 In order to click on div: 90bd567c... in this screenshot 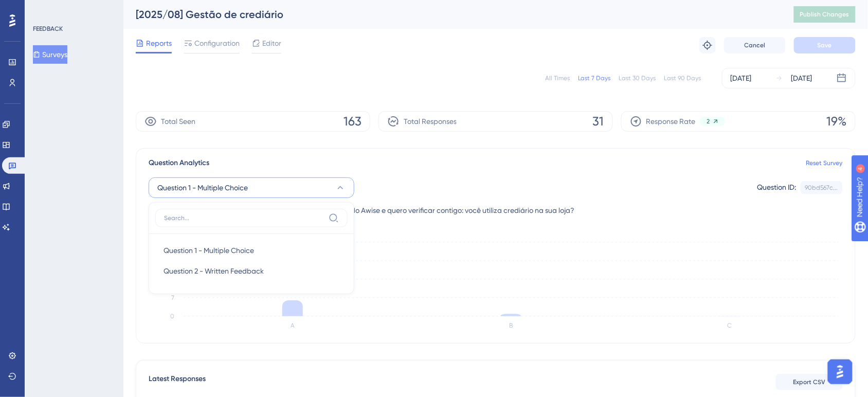, I will do `click(821, 188)`.